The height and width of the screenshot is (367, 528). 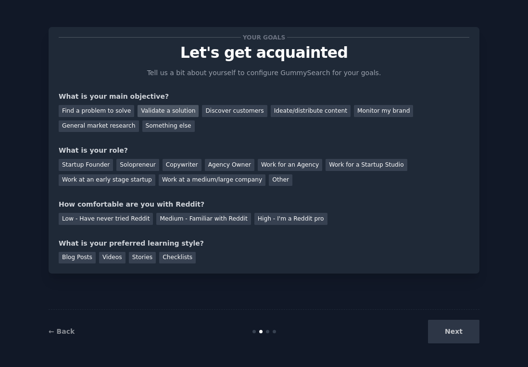 What do you see at coordinates (168, 126) in the screenshot?
I see `div: Something else` at bounding box center [168, 126].